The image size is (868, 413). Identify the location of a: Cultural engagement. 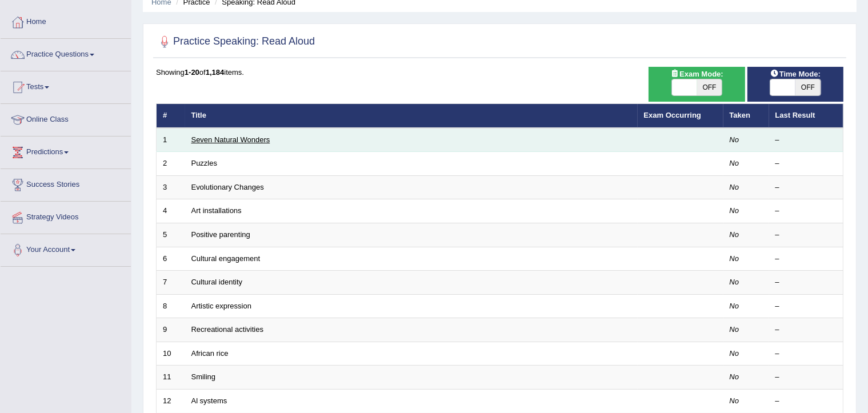
(226, 258).